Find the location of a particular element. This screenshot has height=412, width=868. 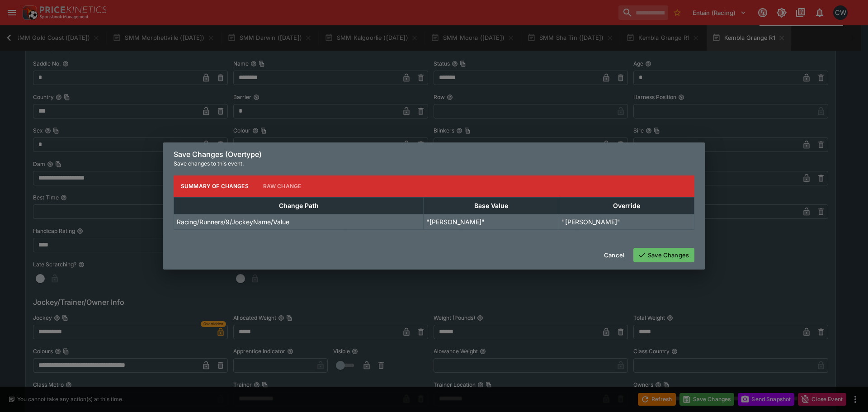

h6: Save Changes (Overtype) is located at coordinates (434, 154).